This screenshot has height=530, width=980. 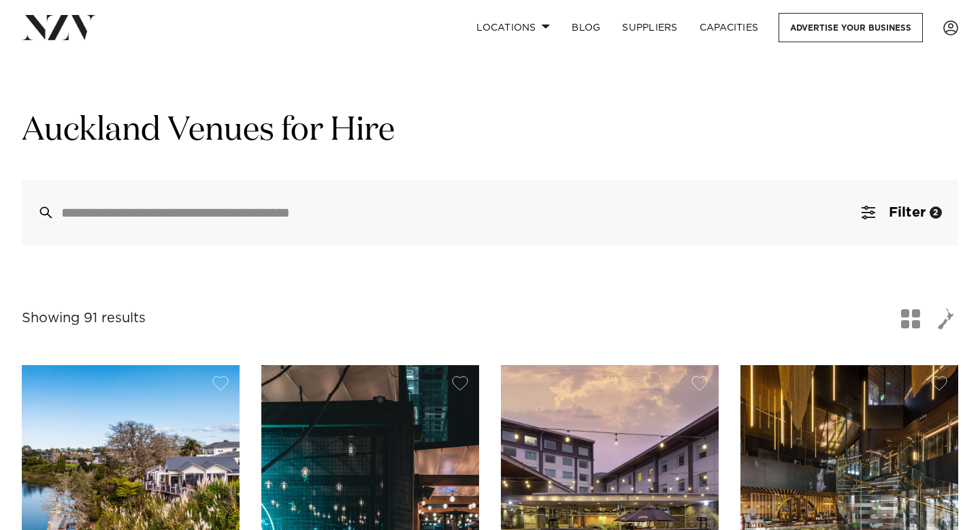 What do you see at coordinates (490, 130) in the screenshot?
I see `h1: Auckland Venues for Hire` at bounding box center [490, 130].